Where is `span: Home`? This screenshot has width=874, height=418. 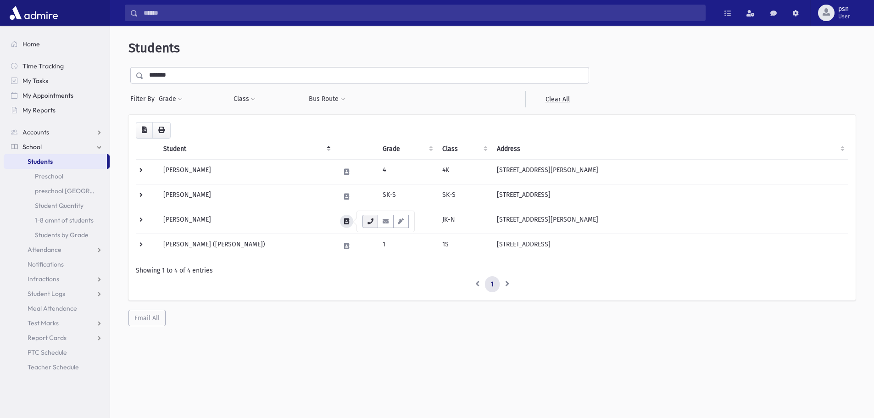
span: Home is located at coordinates (31, 44).